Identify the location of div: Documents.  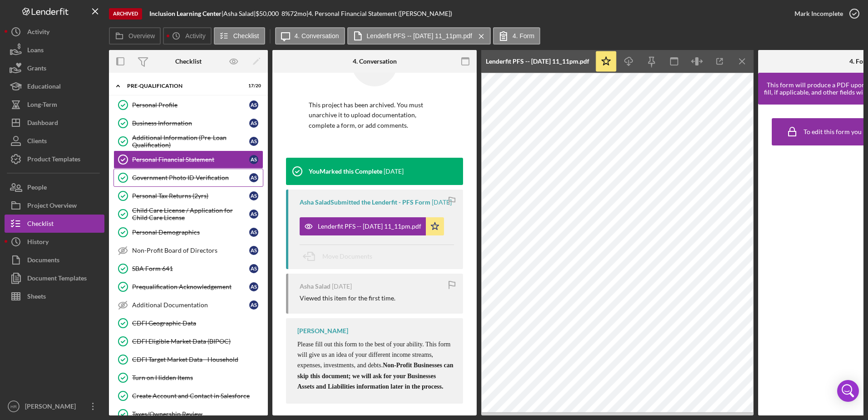
(43, 260).